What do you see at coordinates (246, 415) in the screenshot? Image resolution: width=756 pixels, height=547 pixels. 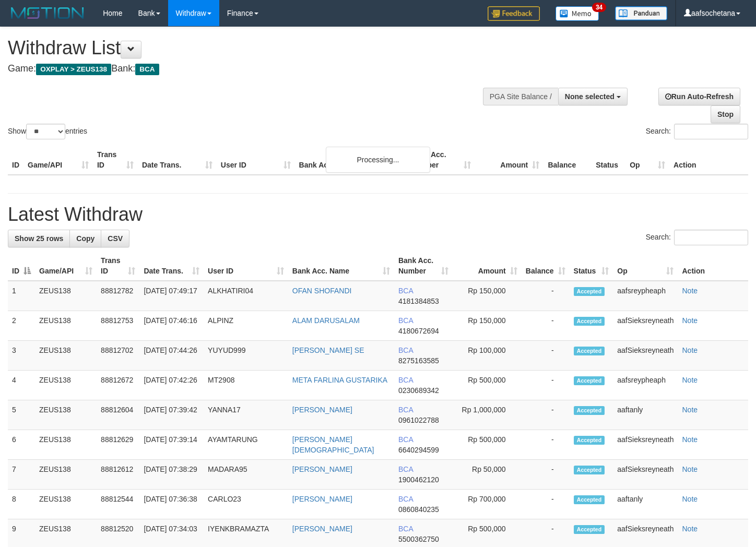 I see `td: YANNA17` at bounding box center [246, 415].